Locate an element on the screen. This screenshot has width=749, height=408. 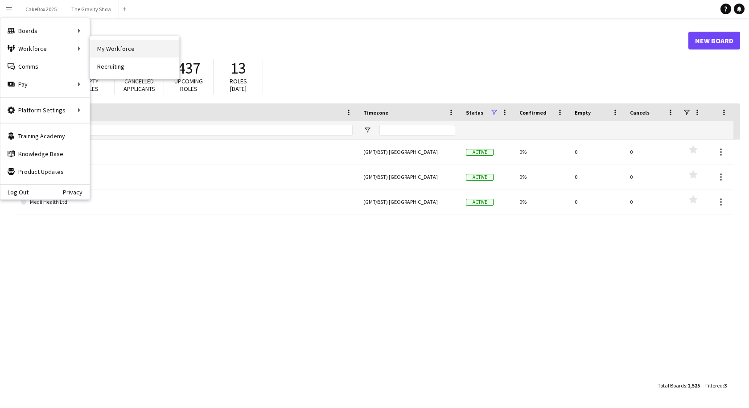
a: Medii Health Ltd is located at coordinates (187, 202).